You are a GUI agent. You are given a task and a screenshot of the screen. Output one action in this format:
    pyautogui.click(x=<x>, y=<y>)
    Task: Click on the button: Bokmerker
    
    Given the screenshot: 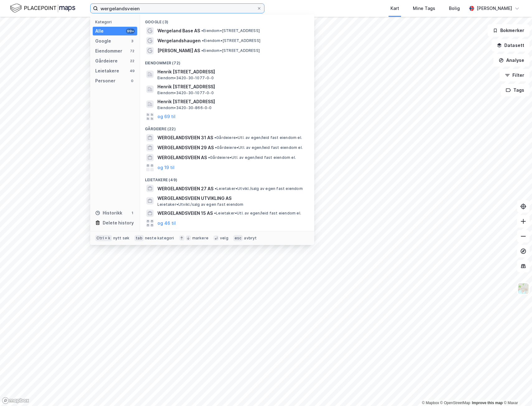 What is the action you would take?
    pyautogui.click(x=509, y=30)
    